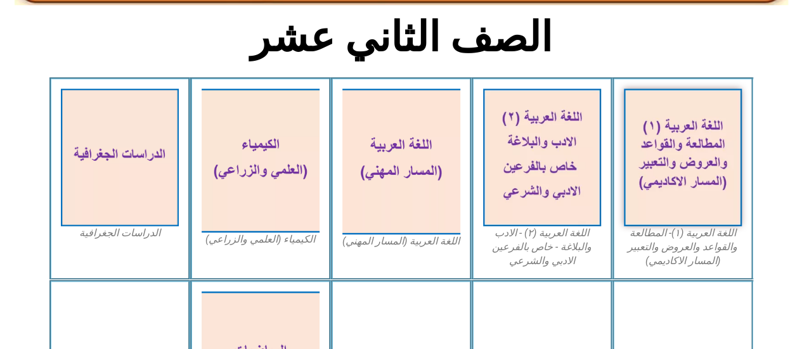  What do you see at coordinates (402, 242) in the screenshot?
I see `figcaption: اللغة العربية (المسار المهني)` at bounding box center [402, 242].